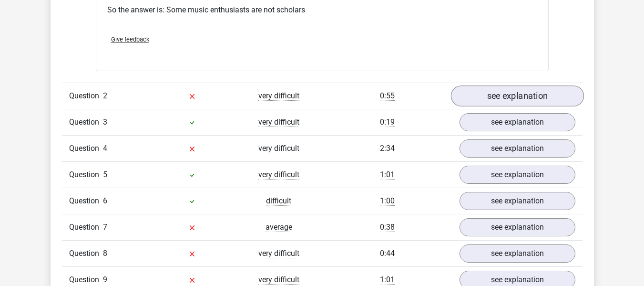  I want to click on p: So the answer is: Some music enthusiasts are not scholars, so click(322, 10).